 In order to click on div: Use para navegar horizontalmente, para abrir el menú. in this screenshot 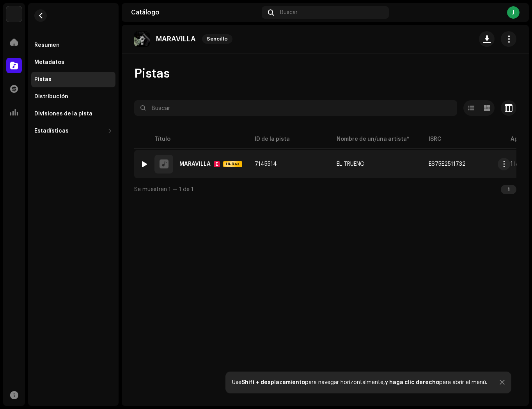, I will do `click(359, 382)`.